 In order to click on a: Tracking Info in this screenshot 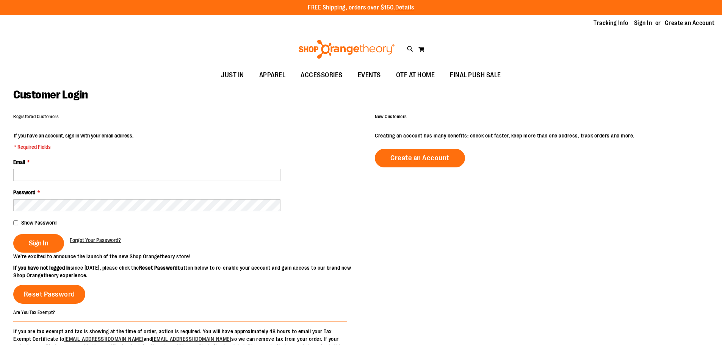, I will do `click(611, 23)`.